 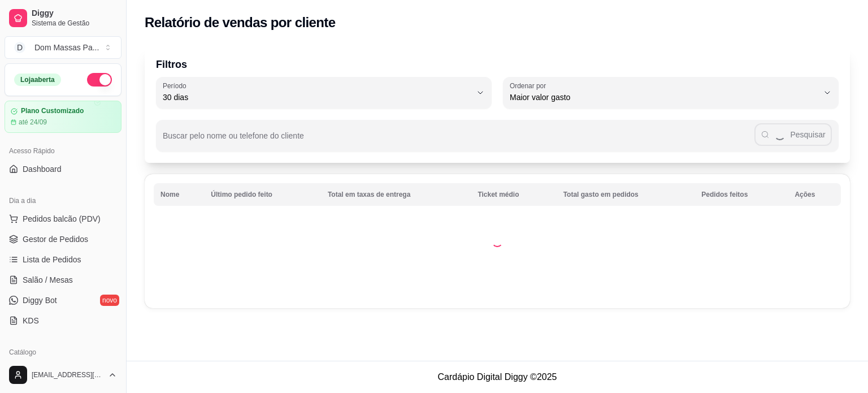 What do you see at coordinates (63, 201) in the screenshot?
I see `div: Dia a dia` at bounding box center [63, 201].